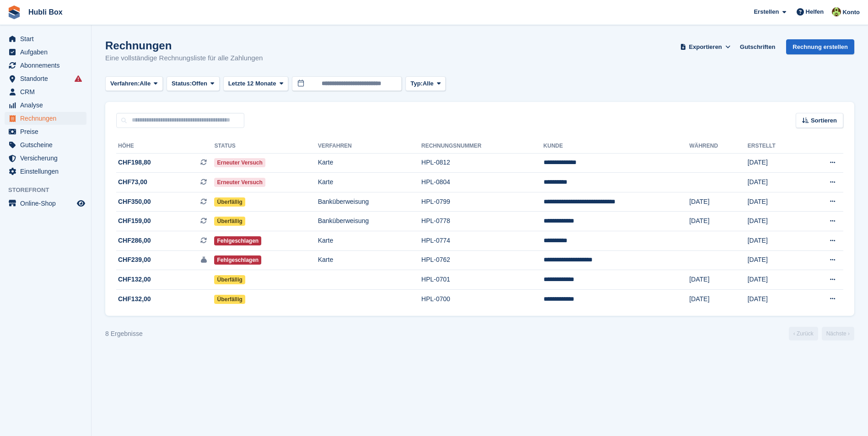  I want to click on img: stora-icon-8386f47178a22dfd0bd8f6a31ec36ba5ce8667c1dd55bd0f319d3a0aa187defe.svg, so click(14, 12).